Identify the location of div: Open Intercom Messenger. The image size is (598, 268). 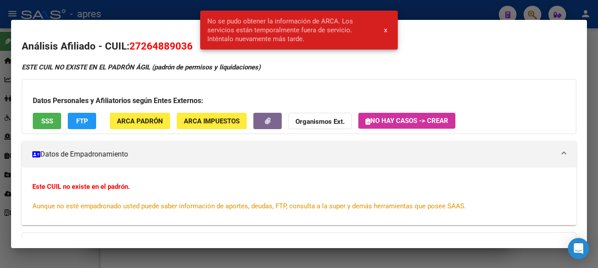
(578, 249).